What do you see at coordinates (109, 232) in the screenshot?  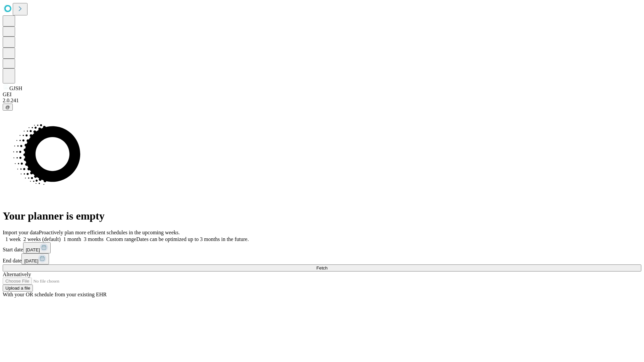 I see `span: Proactively plan more efficient schedules in the upcoming weeks.` at bounding box center [109, 232].